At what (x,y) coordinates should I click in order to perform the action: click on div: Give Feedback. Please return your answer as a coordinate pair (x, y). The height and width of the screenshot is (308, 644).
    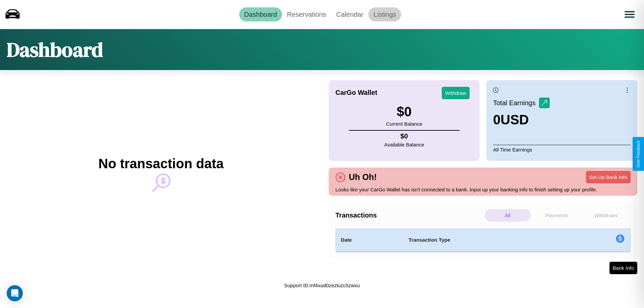
    Looking at the image, I should click on (638, 154).